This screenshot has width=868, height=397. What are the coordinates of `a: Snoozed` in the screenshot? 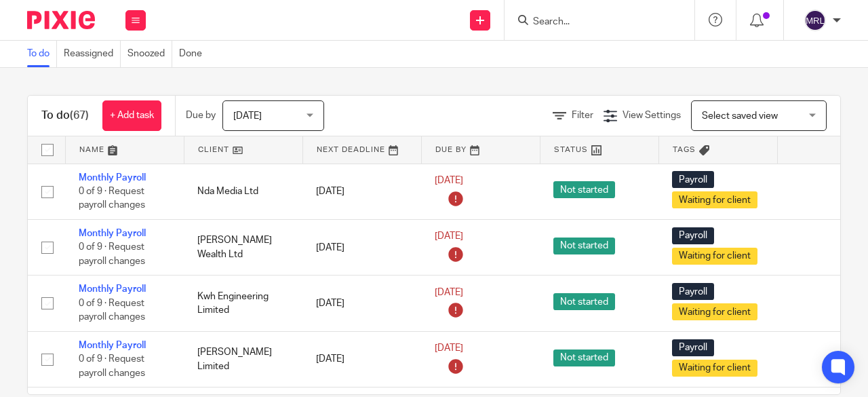 It's located at (150, 53).